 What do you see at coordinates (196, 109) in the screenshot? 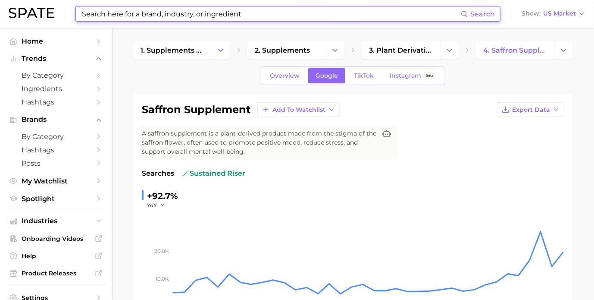
I see `h1: saffron supplement` at bounding box center [196, 109].